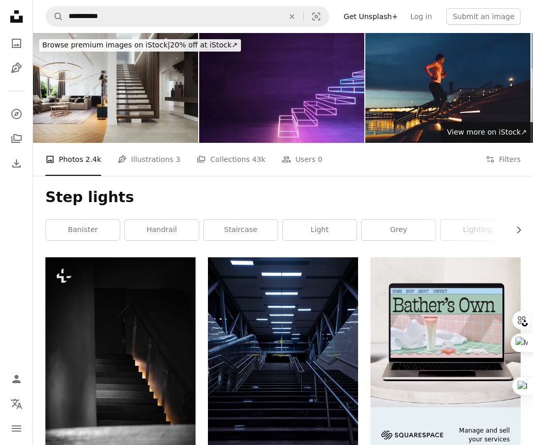 The width and height of the screenshot is (533, 445). Describe the element at coordinates (483, 17) in the screenshot. I see `button: Submit an image` at that location.